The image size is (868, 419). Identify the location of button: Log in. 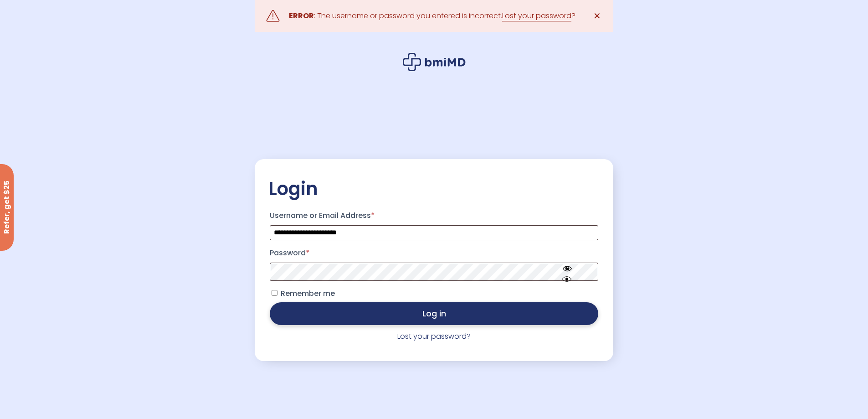
(434, 314).